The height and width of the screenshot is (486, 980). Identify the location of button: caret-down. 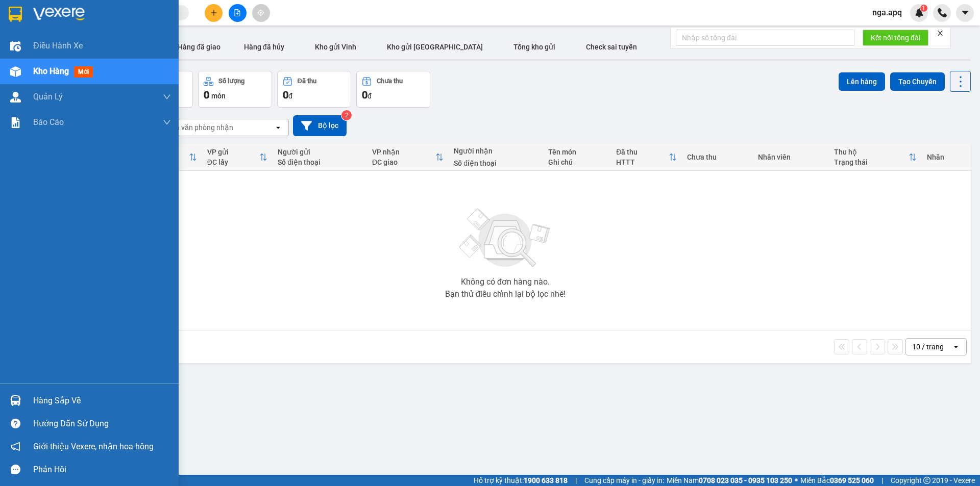
(965, 12).